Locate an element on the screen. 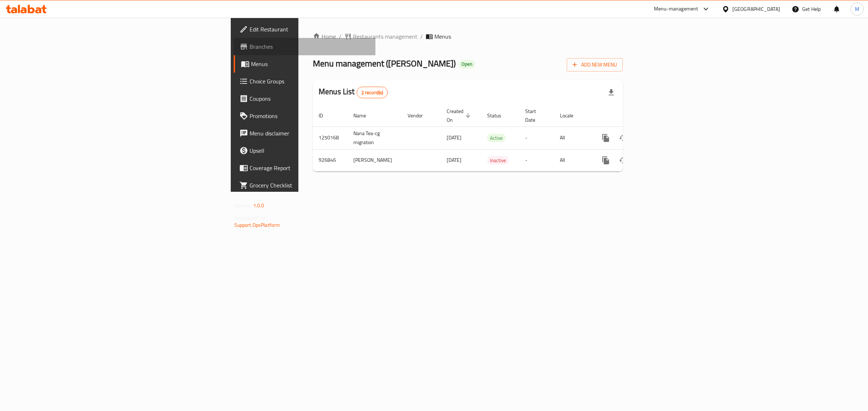 The width and height of the screenshot is (868, 411). span: Open is located at coordinates (467, 64).